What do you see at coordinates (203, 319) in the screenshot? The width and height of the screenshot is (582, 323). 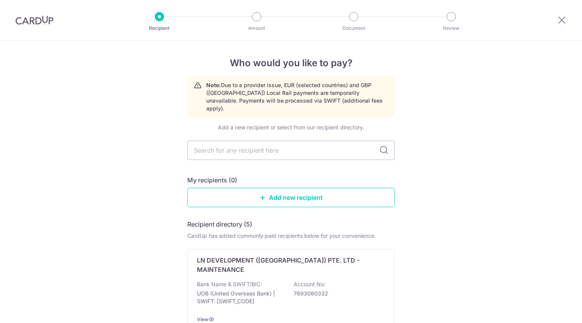 I see `a: View` at bounding box center [203, 319].